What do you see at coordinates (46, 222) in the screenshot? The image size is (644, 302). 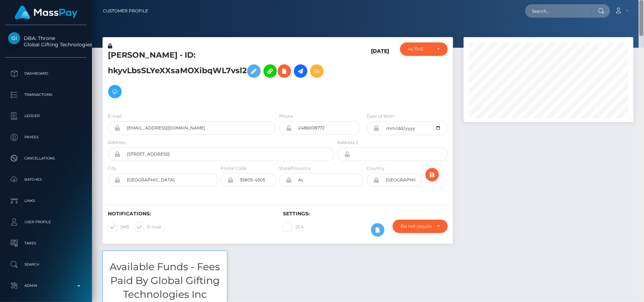 I see `a: User Profile` at bounding box center [46, 222].